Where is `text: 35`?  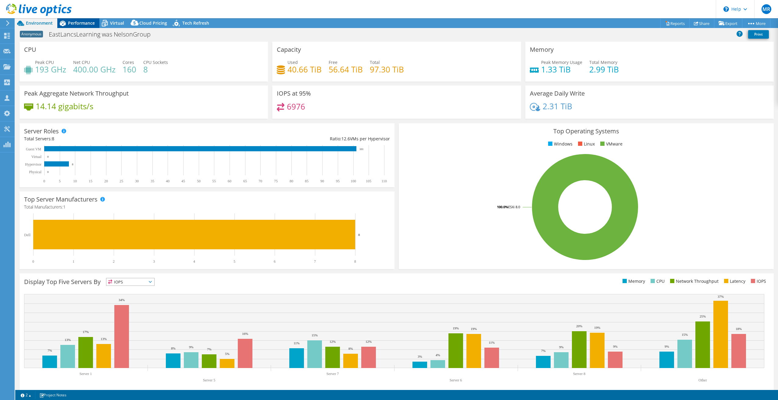 text: 35 is located at coordinates (152, 181).